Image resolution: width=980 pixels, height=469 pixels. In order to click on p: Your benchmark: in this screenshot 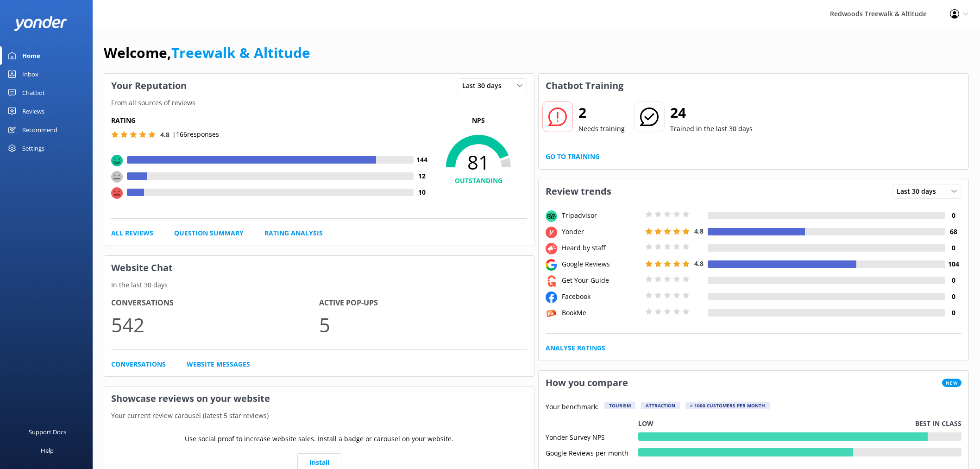, I will do `click(572, 408)`.